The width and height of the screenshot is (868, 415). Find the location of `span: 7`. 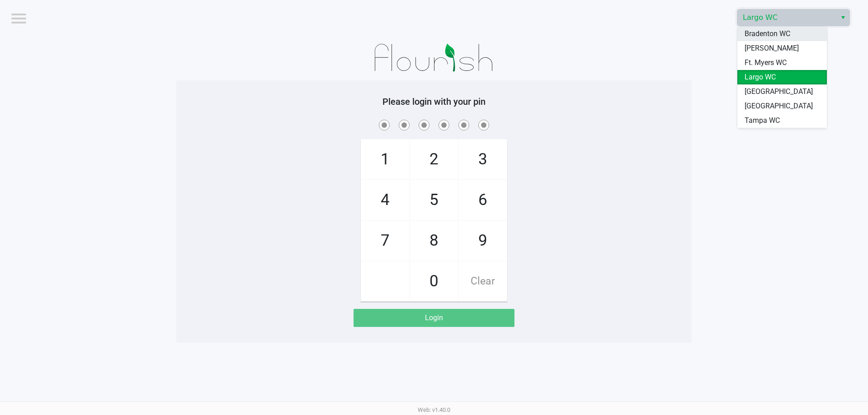

span: 7 is located at coordinates (385, 241).